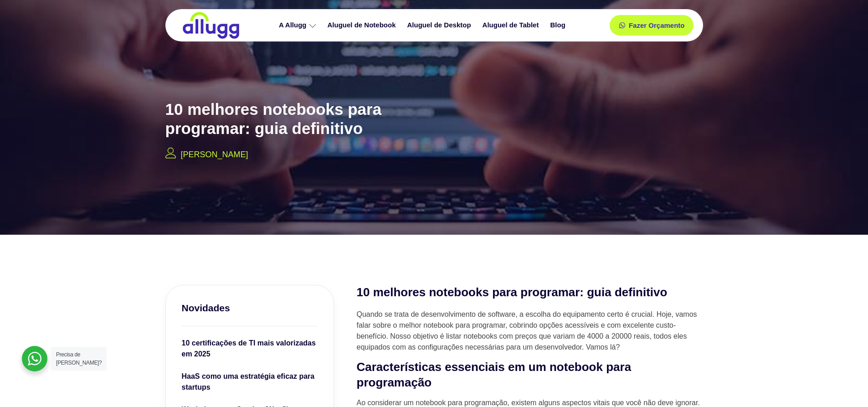 The width and height of the screenshot is (868, 407). I want to click on span: 10 certificações de TI mais valorizadas em 2025, so click(250, 349).